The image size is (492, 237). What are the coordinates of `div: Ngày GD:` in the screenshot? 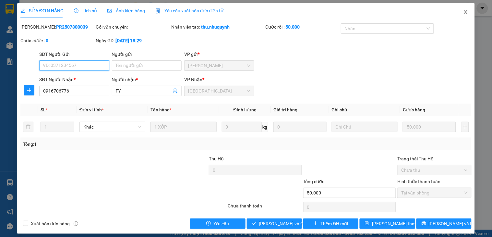 It's located at (133, 41).